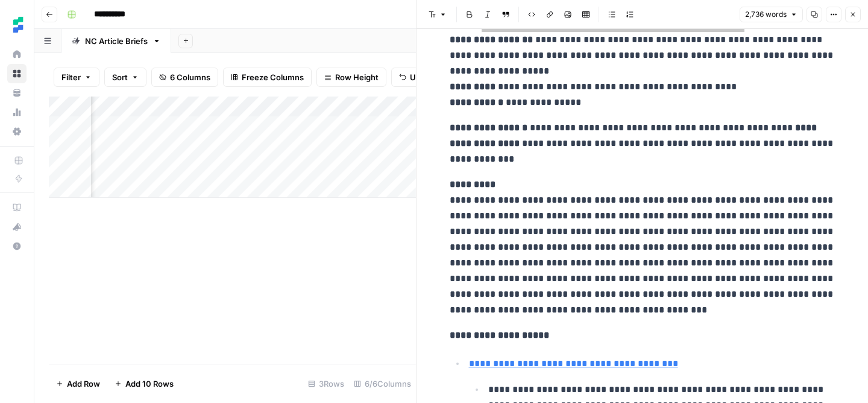 The height and width of the screenshot is (403, 868). What do you see at coordinates (18, 25) in the screenshot?
I see `img: Ten Speed Logo` at bounding box center [18, 25].